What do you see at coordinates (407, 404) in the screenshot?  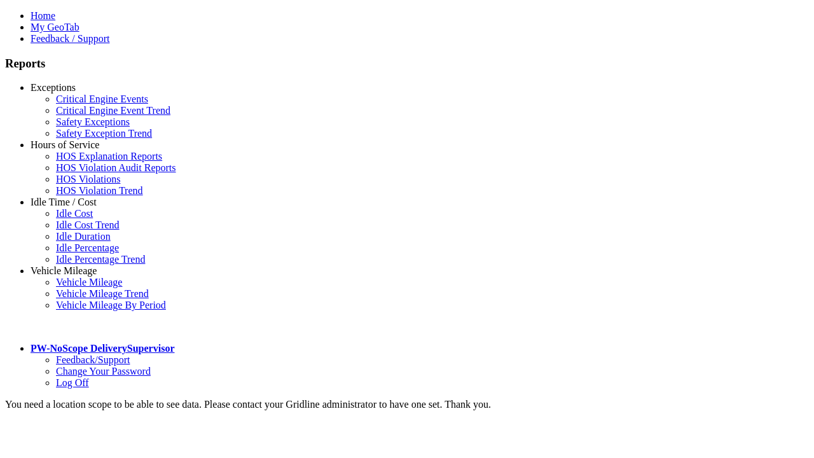 I see `div: You need a location scope to be able to see data. Please contact your Gridline administrator to h...` at bounding box center [407, 404].